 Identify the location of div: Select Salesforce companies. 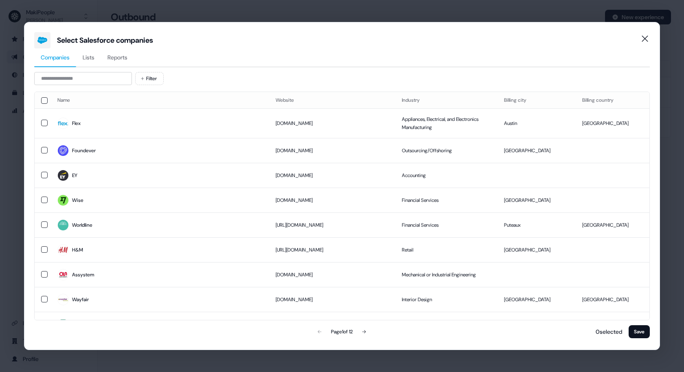
(105, 40).